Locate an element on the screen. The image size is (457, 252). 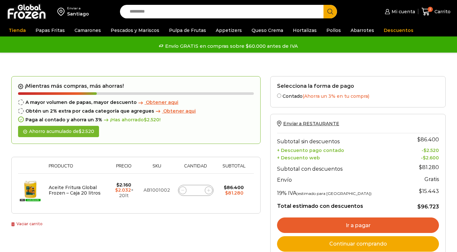
a: Continuar comprando is located at coordinates (358, 244).